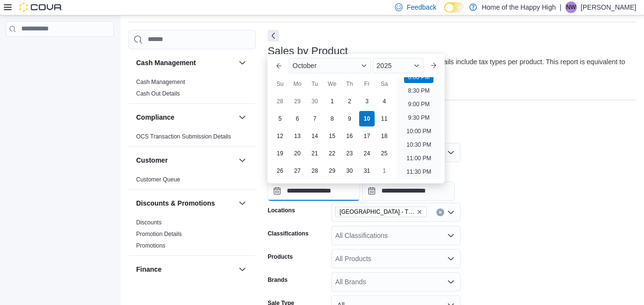 Image resolution: width=644 pixels, height=305 pixels. I want to click on div: day-10, so click(367, 119).